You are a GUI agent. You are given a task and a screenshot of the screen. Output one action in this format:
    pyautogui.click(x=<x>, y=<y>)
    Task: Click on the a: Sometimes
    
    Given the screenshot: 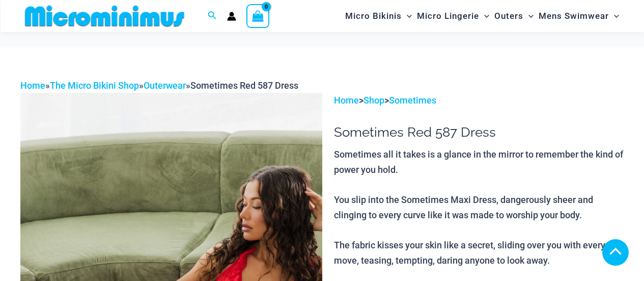 What is the action you would take?
    pyautogui.click(x=412, y=100)
    